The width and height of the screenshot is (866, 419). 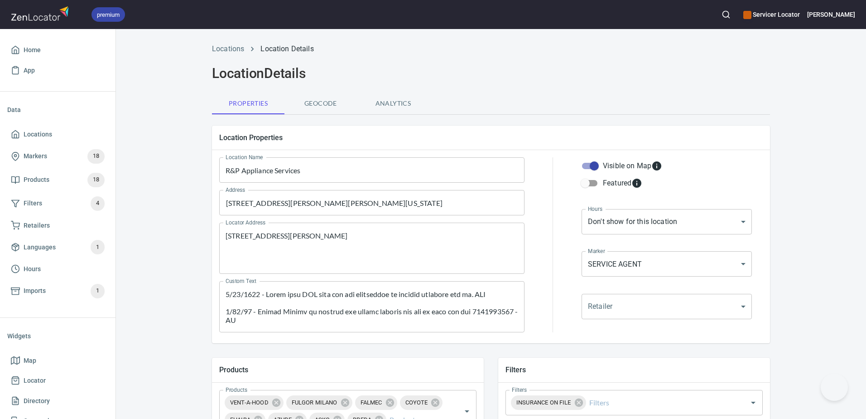 What do you see at coordinates (58, 110) in the screenshot?
I see `li: Data` at bounding box center [58, 110].